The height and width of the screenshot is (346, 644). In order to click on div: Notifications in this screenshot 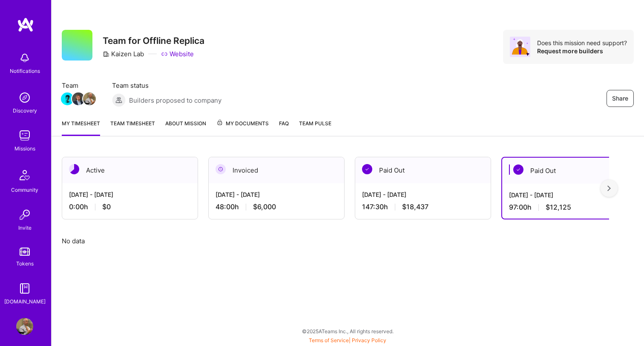, I will do `click(24, 71)`.